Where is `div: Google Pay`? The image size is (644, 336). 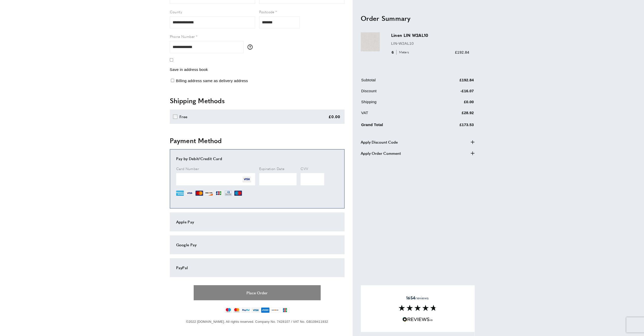
div: Google Pay is located at coordinates (257, 245).